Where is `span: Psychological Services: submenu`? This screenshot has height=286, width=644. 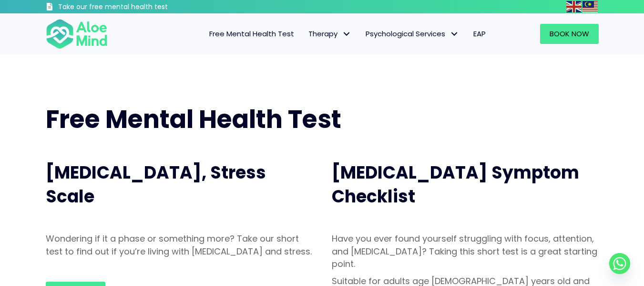 span: Psychological Services: submenu is located at coordinates (454, 34).